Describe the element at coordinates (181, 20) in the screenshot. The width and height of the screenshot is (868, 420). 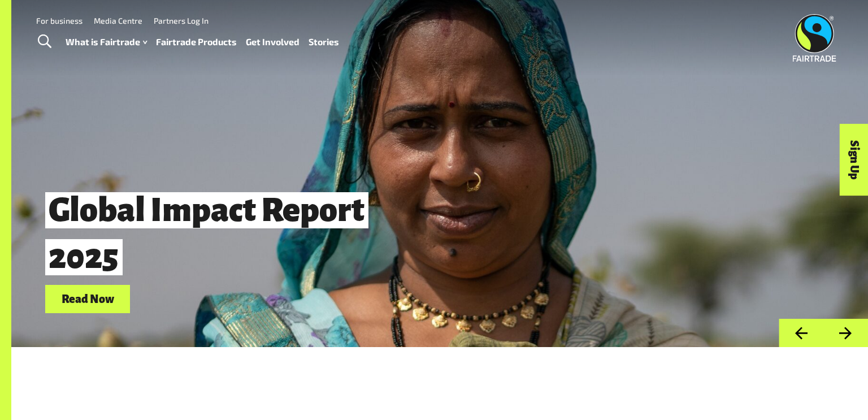
I see `a: Partners Log In` at that location.